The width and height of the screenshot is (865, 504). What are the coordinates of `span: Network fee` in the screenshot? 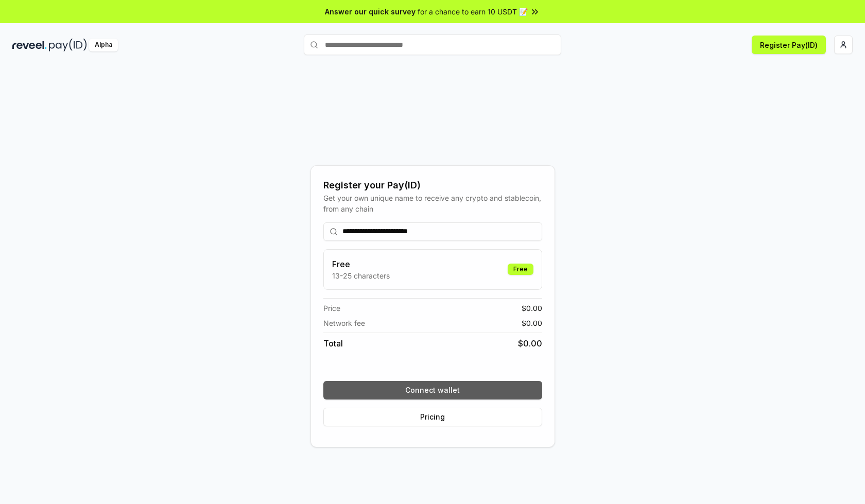 It's located at (344, 323).